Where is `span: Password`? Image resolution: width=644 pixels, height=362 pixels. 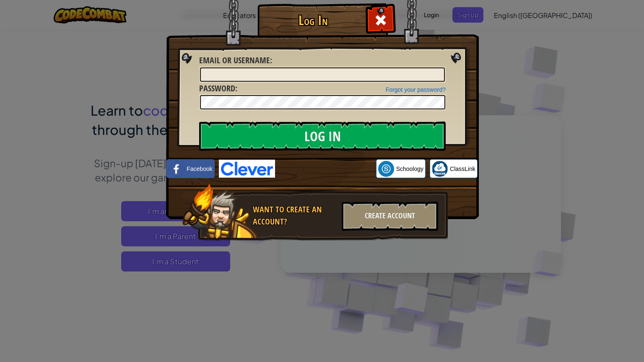 span: Password is located at coordinates (217, 88).